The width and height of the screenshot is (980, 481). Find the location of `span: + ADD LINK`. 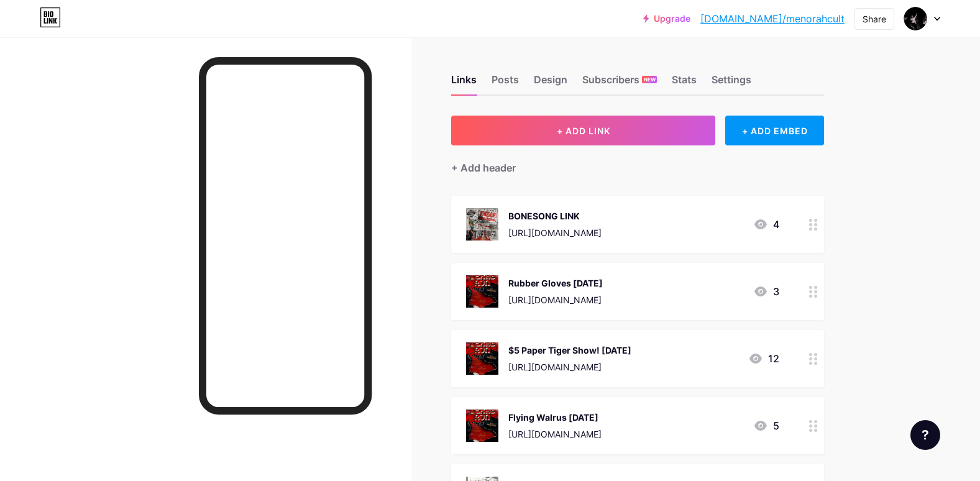

span: + ADD LINK is located at coordinates (584, 131).